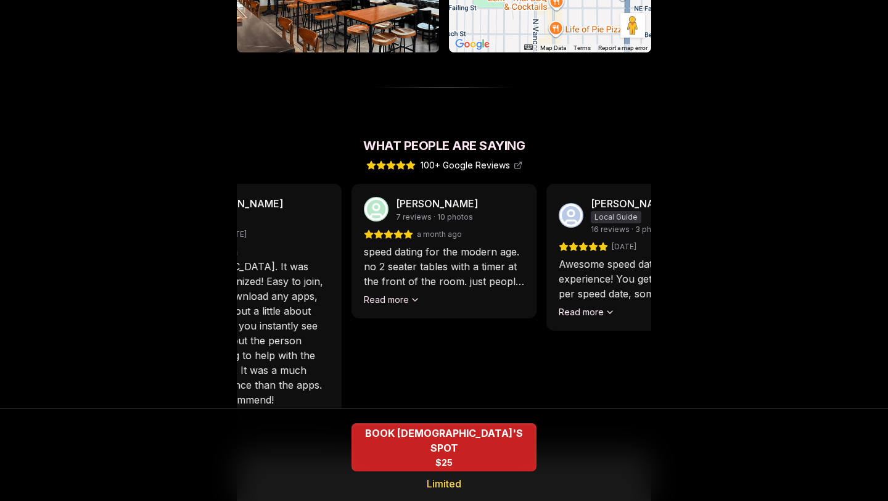  Describe the element at coordinates (444, 165) in the screenshot. I see `a: 100+ Google Reviews` at that location.